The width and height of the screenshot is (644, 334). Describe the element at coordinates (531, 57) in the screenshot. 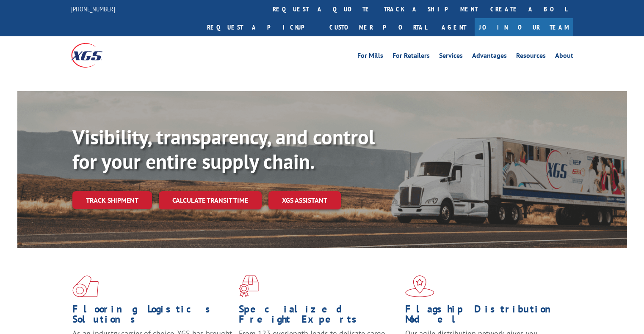

I see `a: Resources` at that location.